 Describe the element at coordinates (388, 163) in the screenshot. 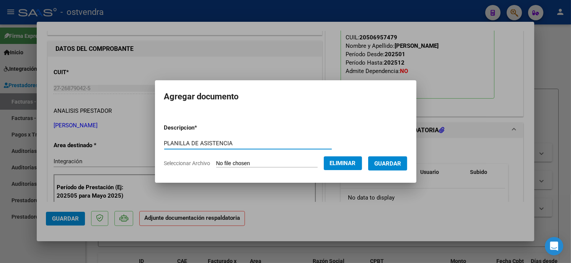

I see `button: Guardar` at that location.